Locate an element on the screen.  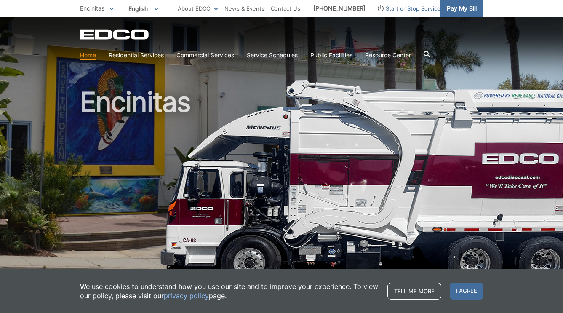
a: News & Events is located at coordinates (244, 8).